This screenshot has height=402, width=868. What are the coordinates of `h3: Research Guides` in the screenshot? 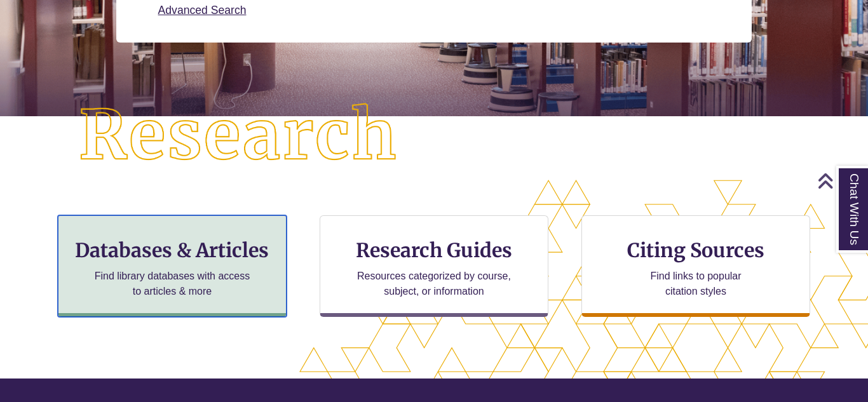 It's located at (434, 250).